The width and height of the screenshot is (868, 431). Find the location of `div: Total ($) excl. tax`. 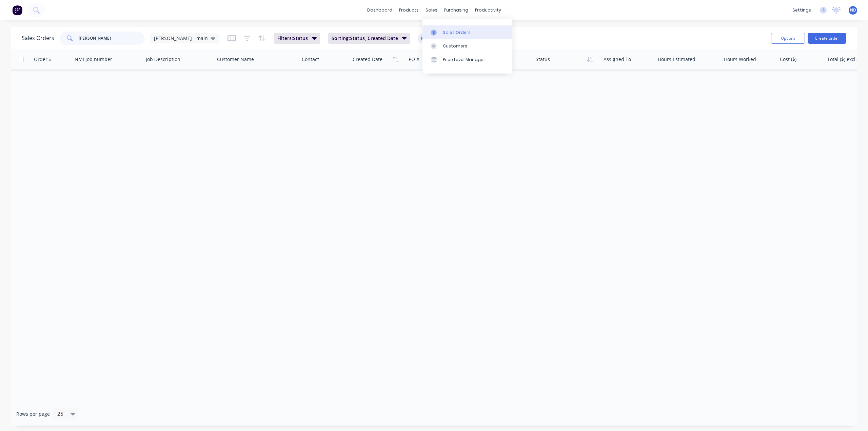

div: Total ($) excl. tax is located at coordinates (846, 59).